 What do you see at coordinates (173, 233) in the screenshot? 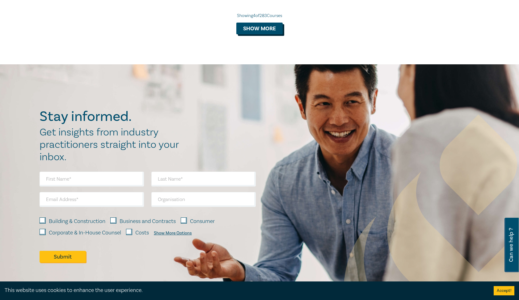
I see `div: Show More Options` at bounding box center [173, 233].